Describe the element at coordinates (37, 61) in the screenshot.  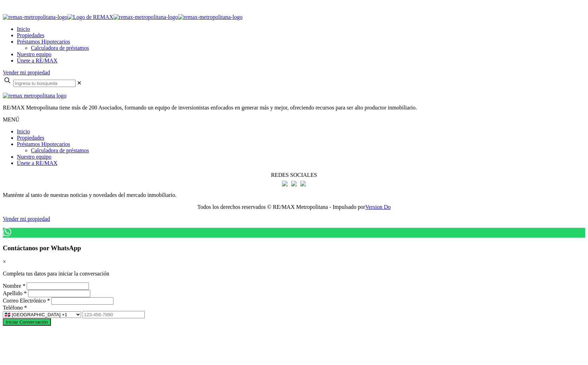
I see `span: Únete a RE/MAX` at that location.